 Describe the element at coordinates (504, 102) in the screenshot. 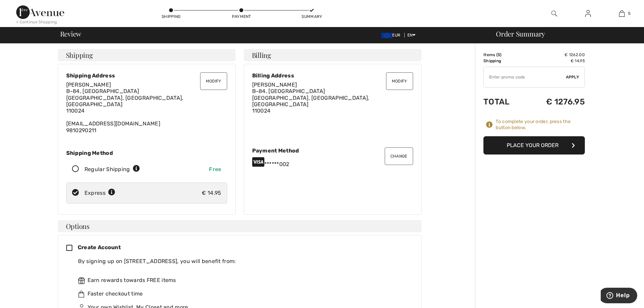

I see `td: Total` at that location.